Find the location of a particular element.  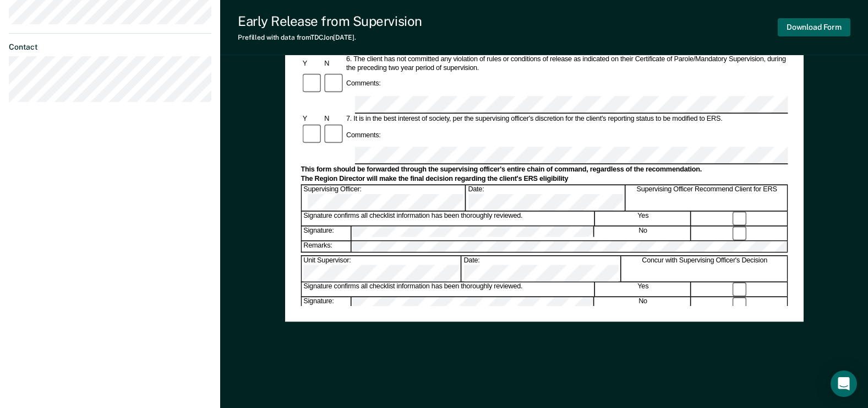

div: Supervising Officer: is located at coordinates (383, 198).